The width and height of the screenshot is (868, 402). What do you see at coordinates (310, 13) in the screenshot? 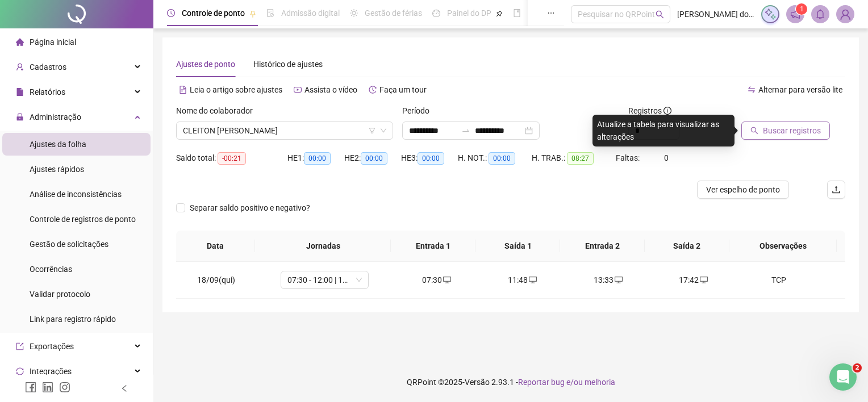
I see `span: Admissão digital` at bounding box center [310, 13].